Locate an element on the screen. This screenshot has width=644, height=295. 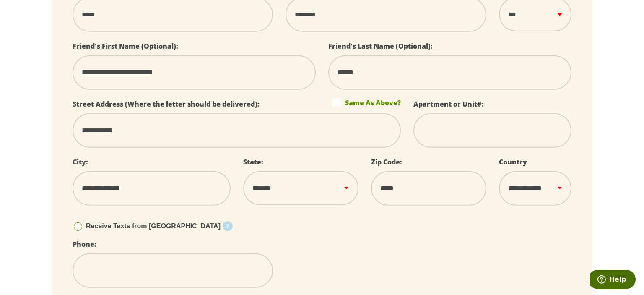
label: State: is located at coordinates (253, 162).